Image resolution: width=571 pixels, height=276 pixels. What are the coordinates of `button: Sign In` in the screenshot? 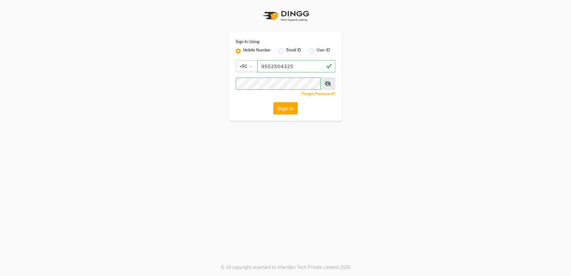 It's located at (286, 108).